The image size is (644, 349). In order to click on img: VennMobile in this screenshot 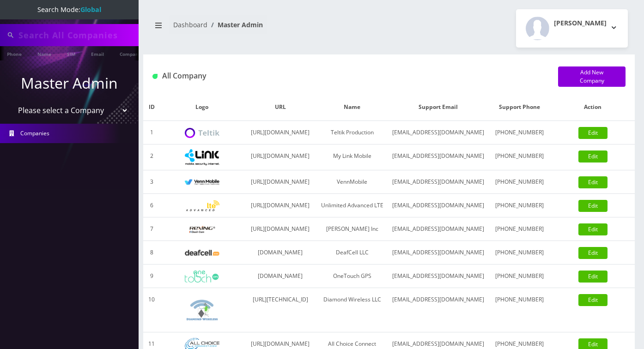, I will do `click(202, 182)`.